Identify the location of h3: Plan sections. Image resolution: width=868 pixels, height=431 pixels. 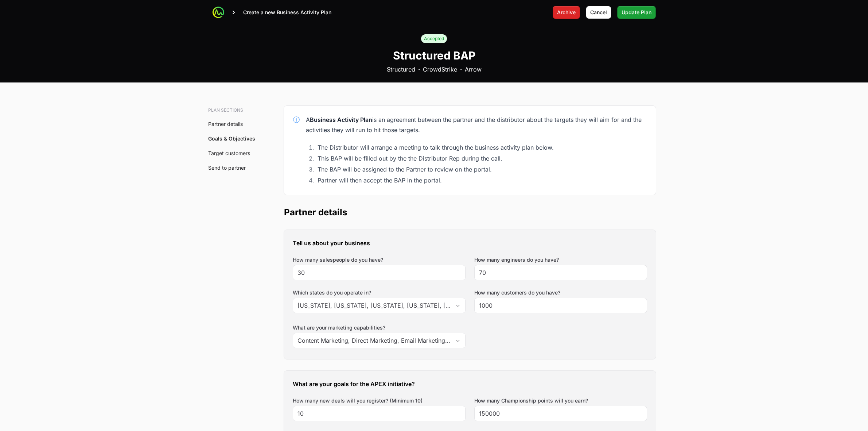
(233, 110).